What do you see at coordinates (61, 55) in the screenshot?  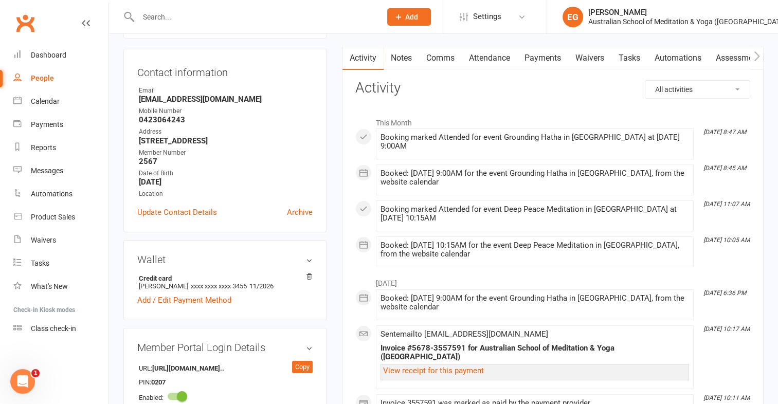 I see `a: Dashboard` at bounding box center [61, 55].